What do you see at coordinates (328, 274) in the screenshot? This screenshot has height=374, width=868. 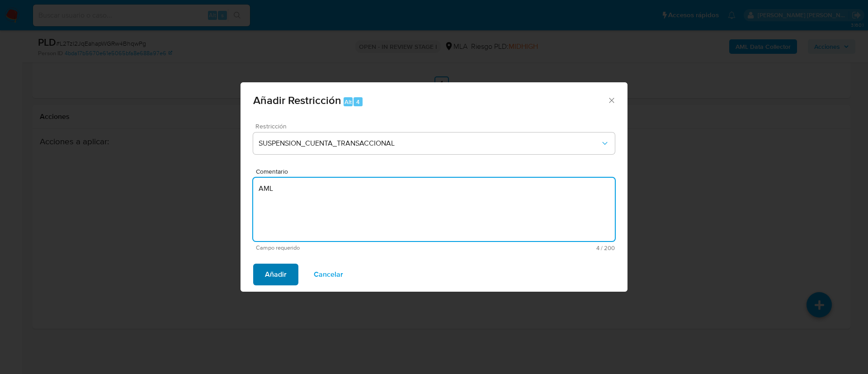 I see `span: Cancelar` at bounding box center [328, 274].